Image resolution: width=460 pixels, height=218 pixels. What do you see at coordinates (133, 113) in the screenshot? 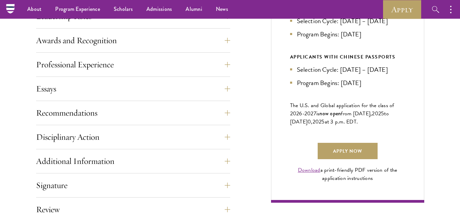
I see `button: Recommendations` at bounding box center [133, 113].